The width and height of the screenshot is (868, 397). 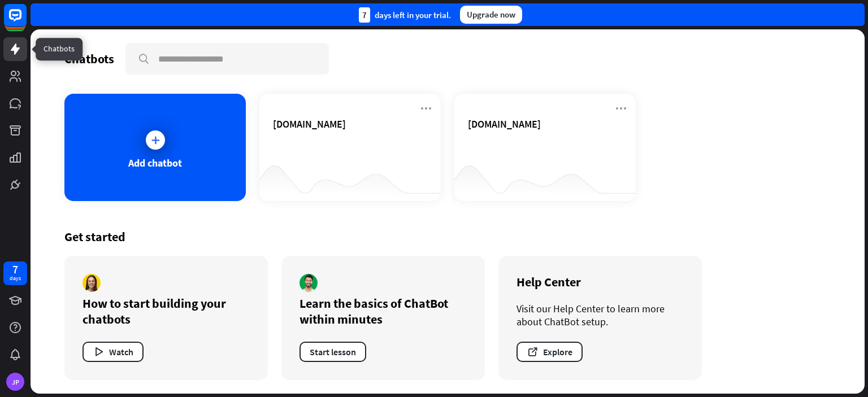 I want to click on button: Watch, so click(x=113, y=352).